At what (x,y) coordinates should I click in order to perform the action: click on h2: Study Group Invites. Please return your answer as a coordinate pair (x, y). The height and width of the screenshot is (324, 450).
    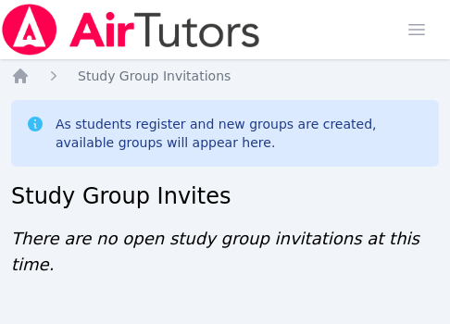
    Looking at the image, I should click on (225, 196).